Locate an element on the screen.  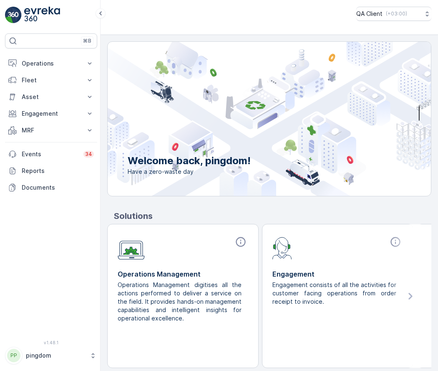
p: Operations Management is located at coordinates (183, 274).